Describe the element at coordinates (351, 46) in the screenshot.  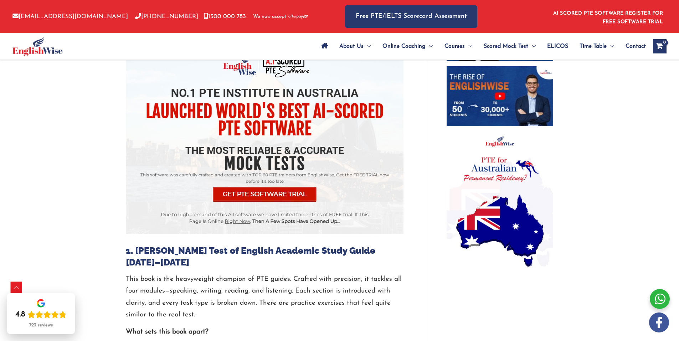
I see `span: About Us` at that location.